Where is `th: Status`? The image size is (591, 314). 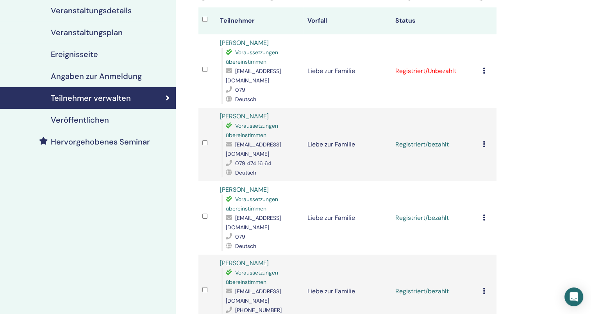
th: Status is located at coordinates (435, 21).